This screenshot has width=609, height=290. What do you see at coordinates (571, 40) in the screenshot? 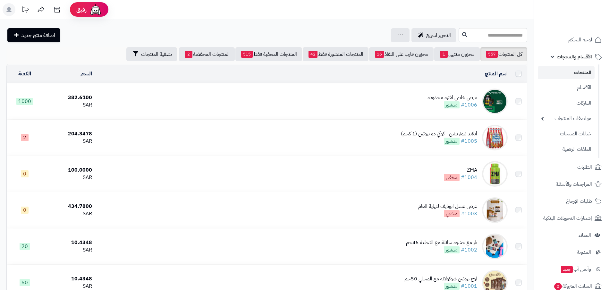
I see `a: لوحة التحكم` at bounding box center [571, 40].